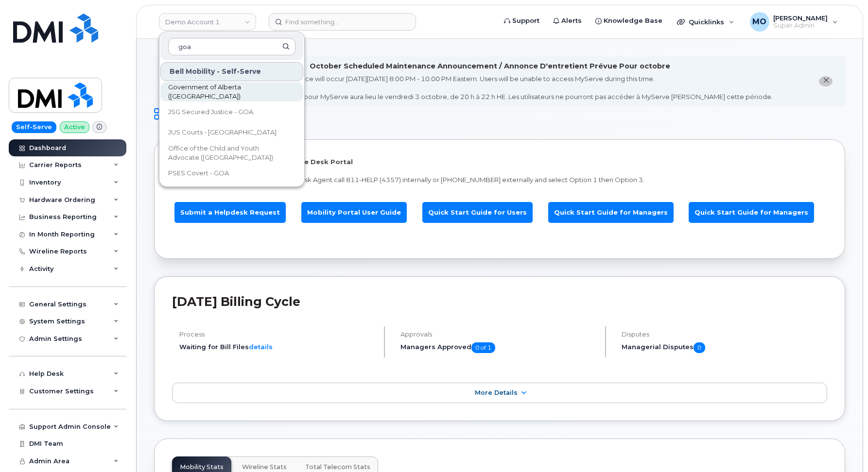  Describe the element at coordinates (496, 393) in the screenshot. I see `span: More Details` at that location.